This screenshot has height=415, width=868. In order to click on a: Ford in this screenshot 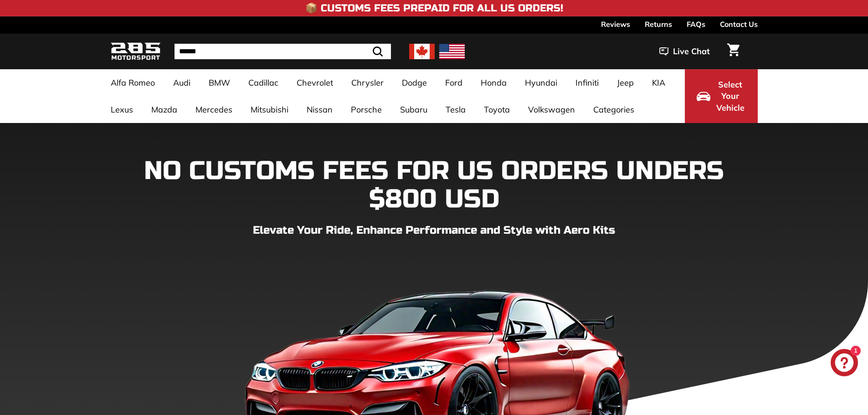, I will do `click(454, 82)`.